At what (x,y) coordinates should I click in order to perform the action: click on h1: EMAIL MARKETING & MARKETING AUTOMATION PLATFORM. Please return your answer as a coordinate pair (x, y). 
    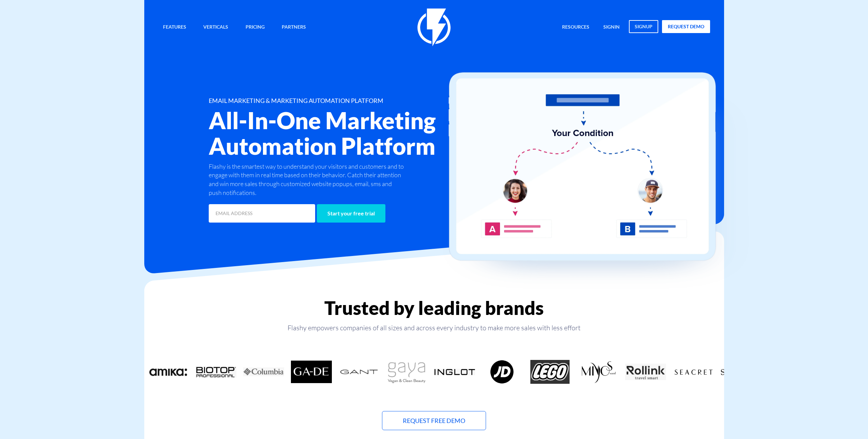
    Looking at the image, I should click on (342, 101).